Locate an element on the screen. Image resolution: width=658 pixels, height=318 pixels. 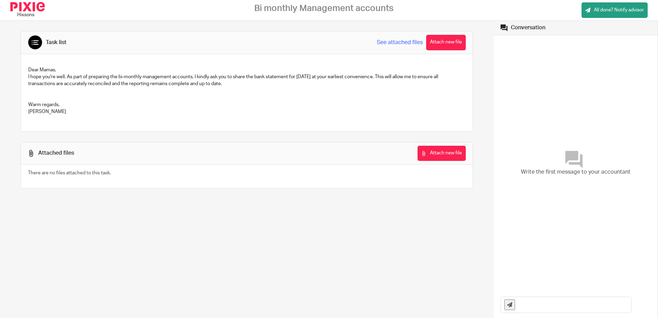
span: Write the first message to your accountant is located at coordinates (576, 172).